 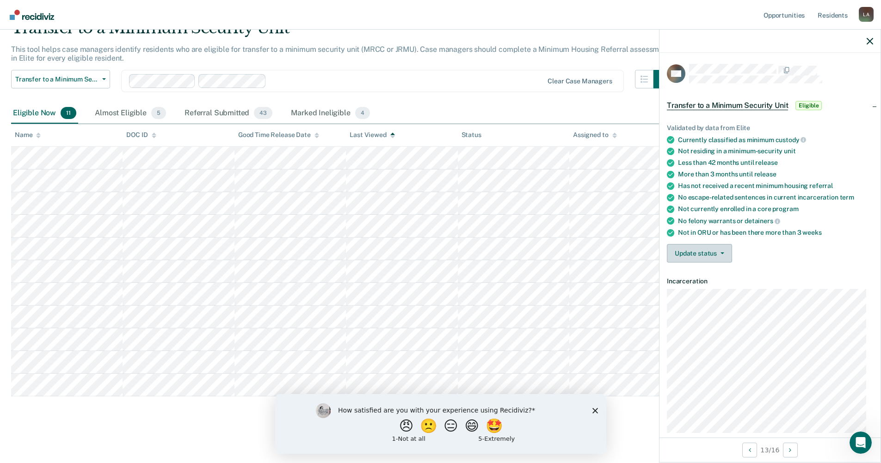 What do you see at coordinates (363, 113) in the screenshot?
I see `span: 4` at bounding box center [363, 113].